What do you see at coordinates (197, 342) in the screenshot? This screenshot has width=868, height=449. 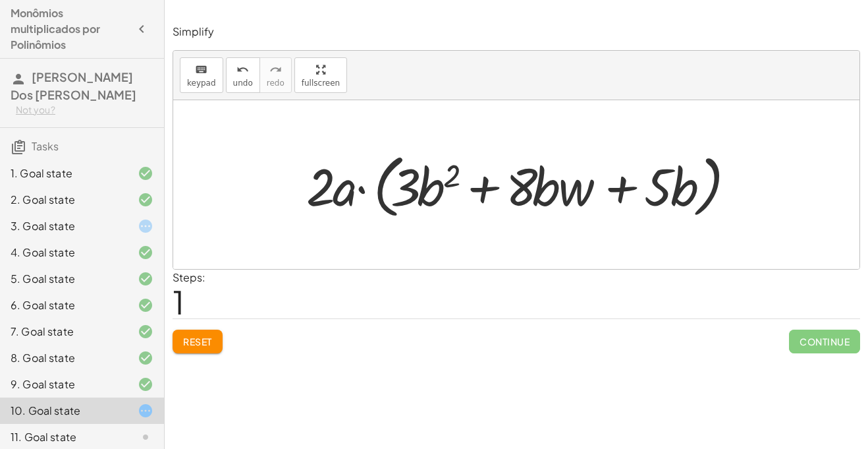 I see `span: Reset` at bounding box center [197, 342].